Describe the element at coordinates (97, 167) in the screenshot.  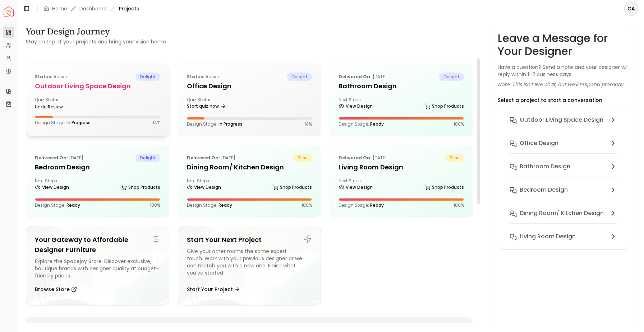
I see `h5: Bedroom Design` at that location.